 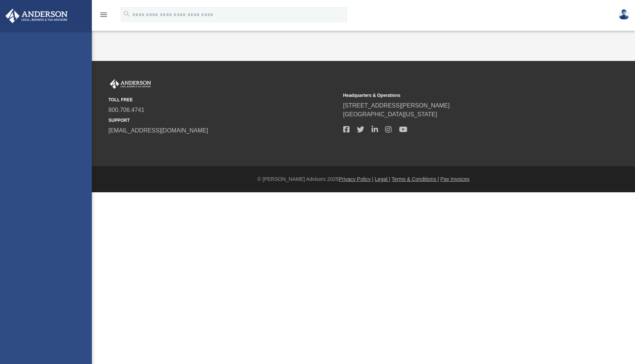 I want to click on a: 800.706.4741, so click(x=126, y=110).